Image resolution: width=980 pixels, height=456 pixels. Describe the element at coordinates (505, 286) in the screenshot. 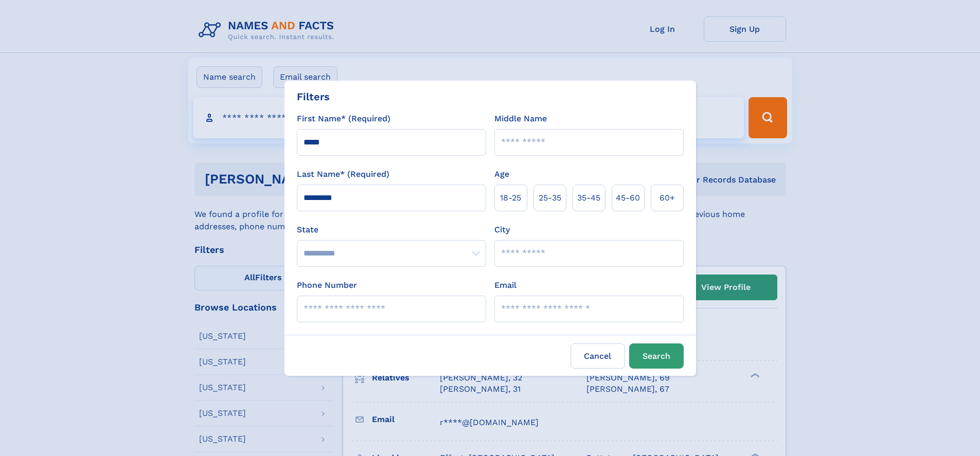

I see `label: Email` at that location.